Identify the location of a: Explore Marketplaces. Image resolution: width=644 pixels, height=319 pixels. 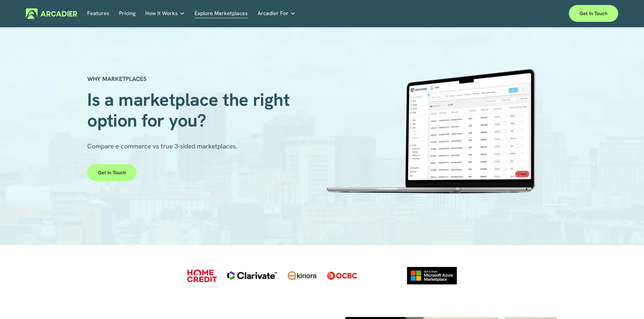
(221, 14).